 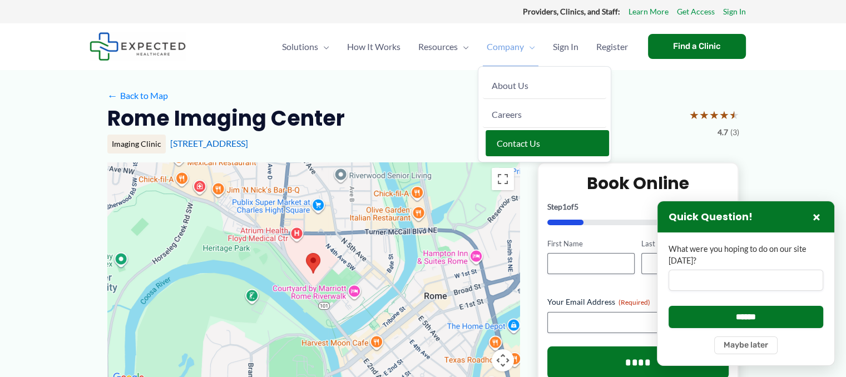 What do you see at coordinates (638, 302) in the screenshot?
I see `label: Your Email Address` at bounding box center [638, 302].